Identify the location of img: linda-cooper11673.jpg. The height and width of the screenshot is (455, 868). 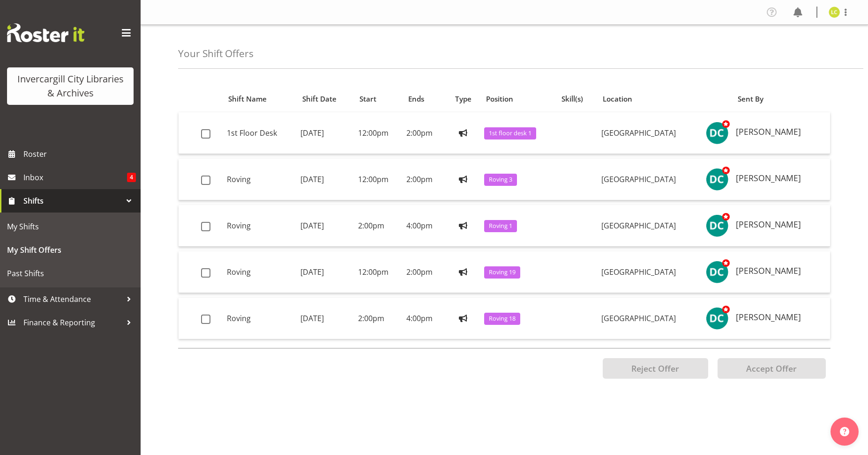
(834, 12).